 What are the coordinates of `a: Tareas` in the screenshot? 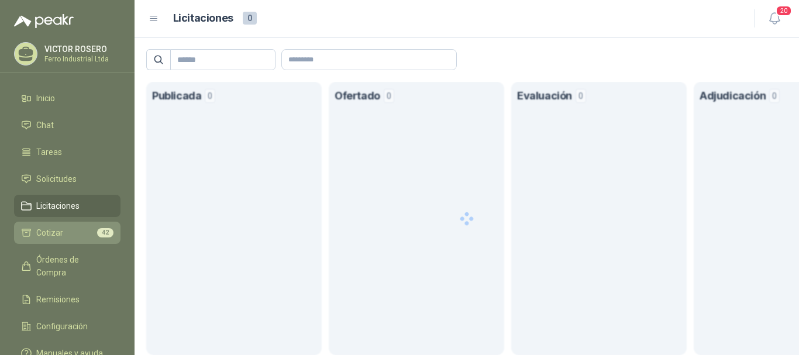 It's located at (67, 152).